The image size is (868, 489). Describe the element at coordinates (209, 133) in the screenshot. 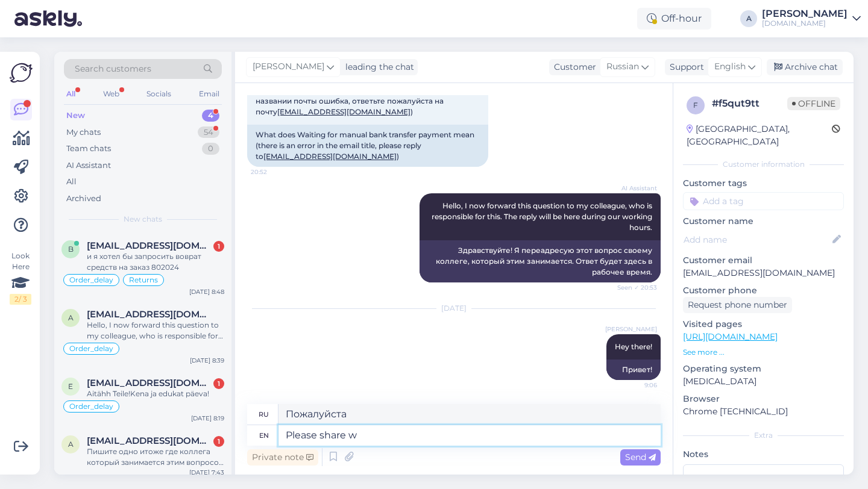

I see `div: 54` at that location.